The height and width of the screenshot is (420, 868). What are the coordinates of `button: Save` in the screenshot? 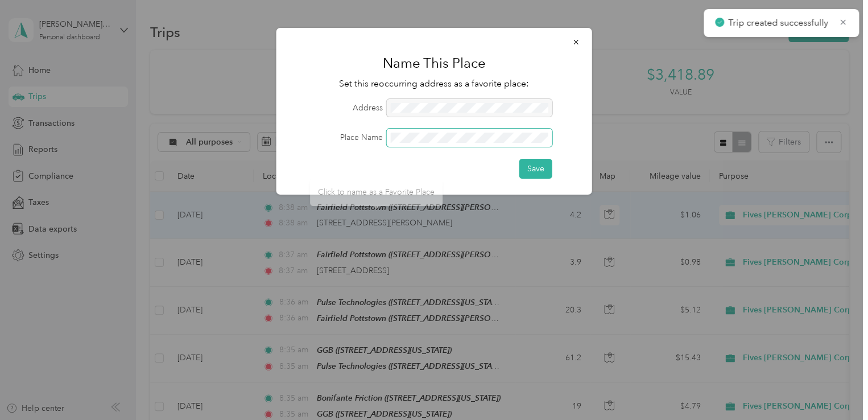 It's located at (536, 168).